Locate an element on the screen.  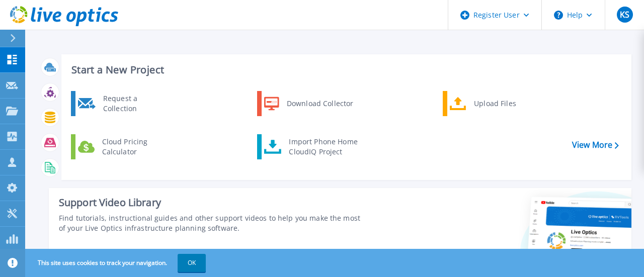
button: OK is located at coordinates (192, 263).